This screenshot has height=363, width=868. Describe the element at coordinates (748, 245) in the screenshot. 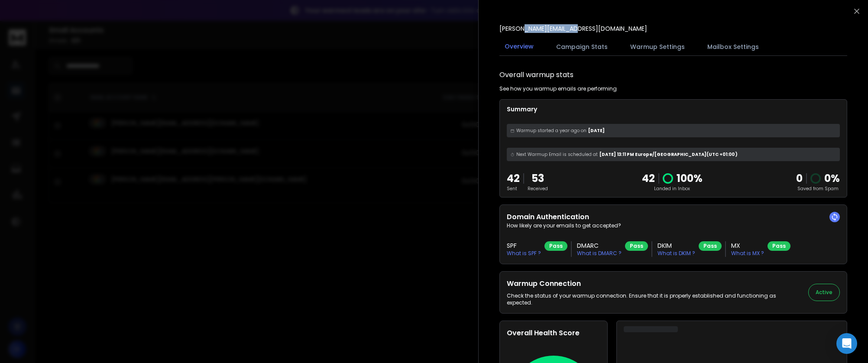

I see `h3: MX` at that location.